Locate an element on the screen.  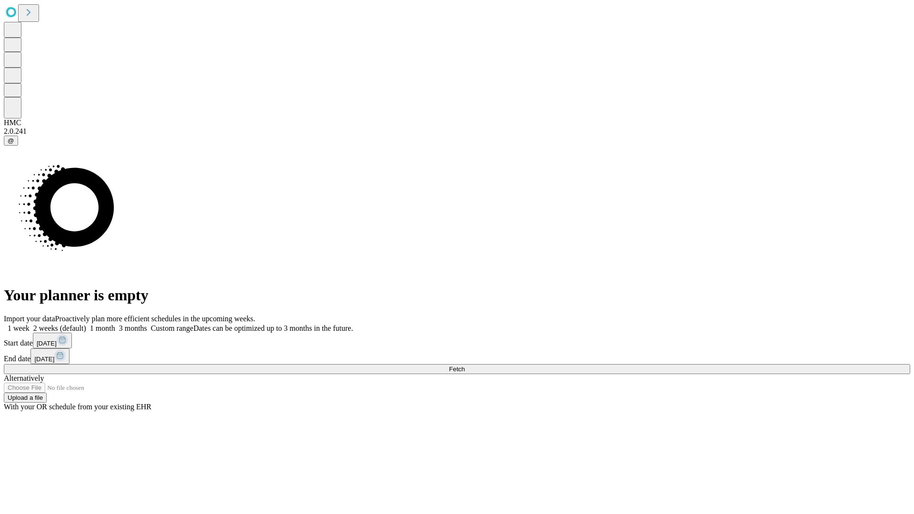
span: 2 weeks (default) is located at coordinates (59, 328).